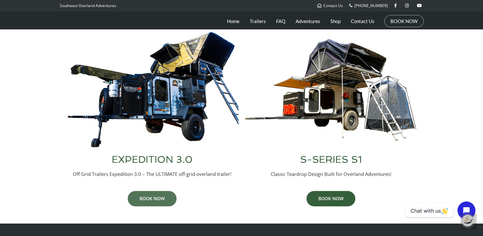  I want to click on a: Adventures, so click(308, 21).